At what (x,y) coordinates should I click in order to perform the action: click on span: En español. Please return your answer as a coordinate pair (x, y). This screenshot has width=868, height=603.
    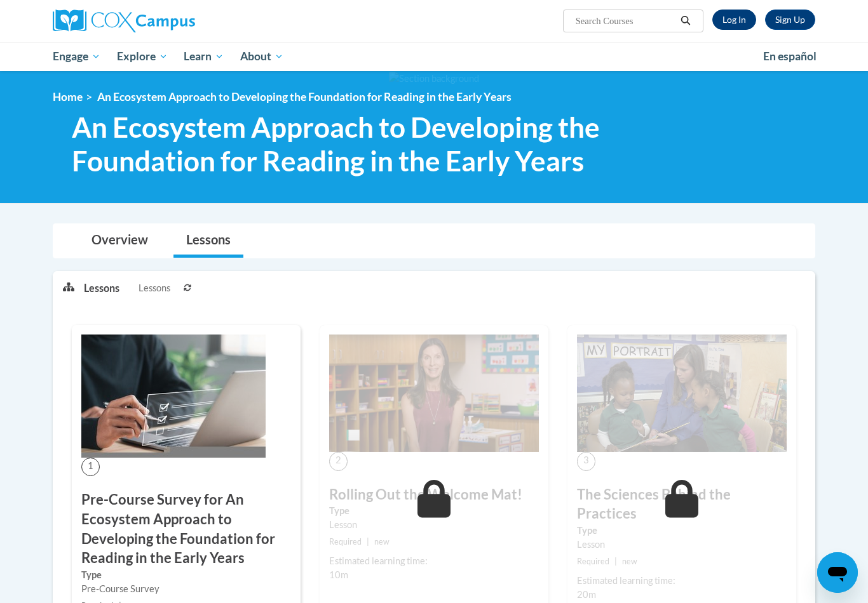
    Looking at the image, I should click on (789, 56).